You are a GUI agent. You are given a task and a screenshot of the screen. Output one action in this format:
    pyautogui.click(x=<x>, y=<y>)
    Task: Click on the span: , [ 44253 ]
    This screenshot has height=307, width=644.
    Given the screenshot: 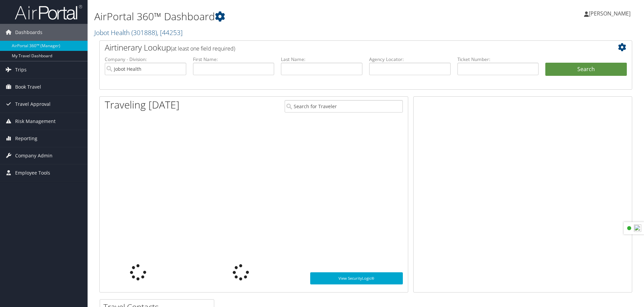 What is the action you would take?
    pyautogui.click(x=170, y=33)
    